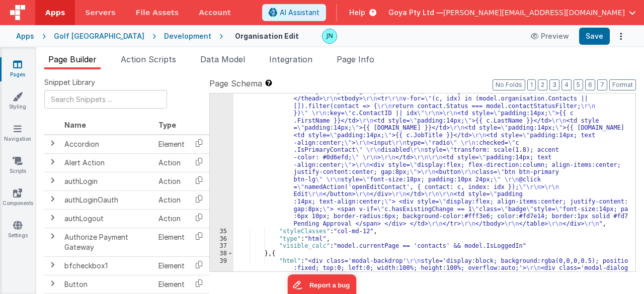  I want to click on button: AI Assistant, so click(293, 13).